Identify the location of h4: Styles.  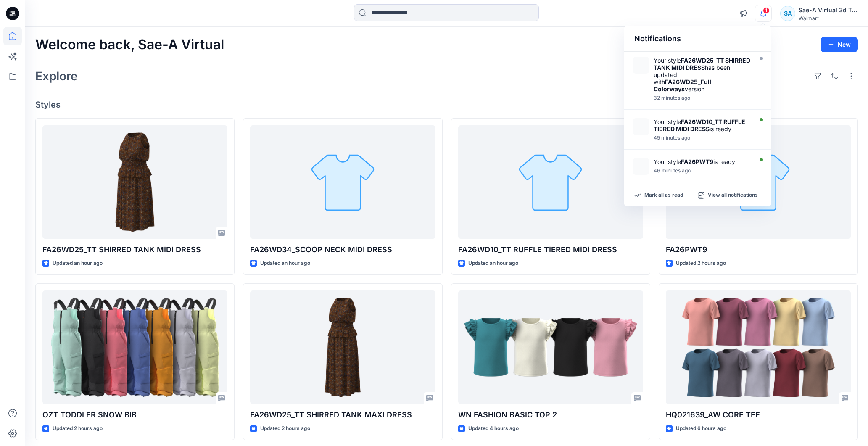
(447, 105).